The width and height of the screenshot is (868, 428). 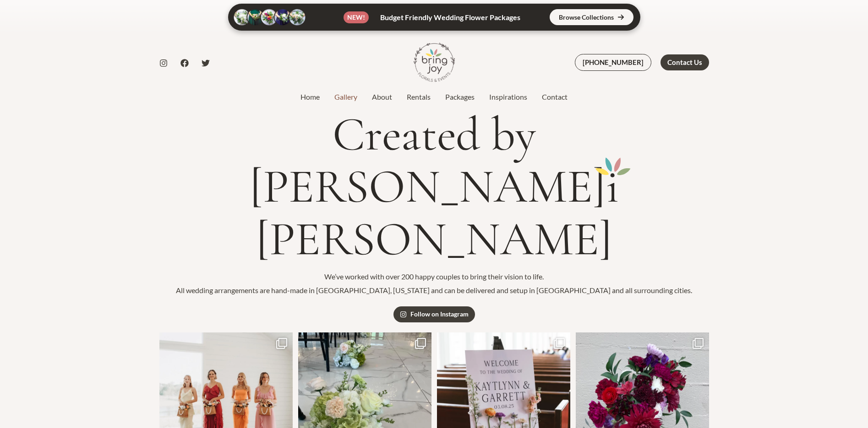 I want to click on a: Twitter, so click(x=206, y=63).